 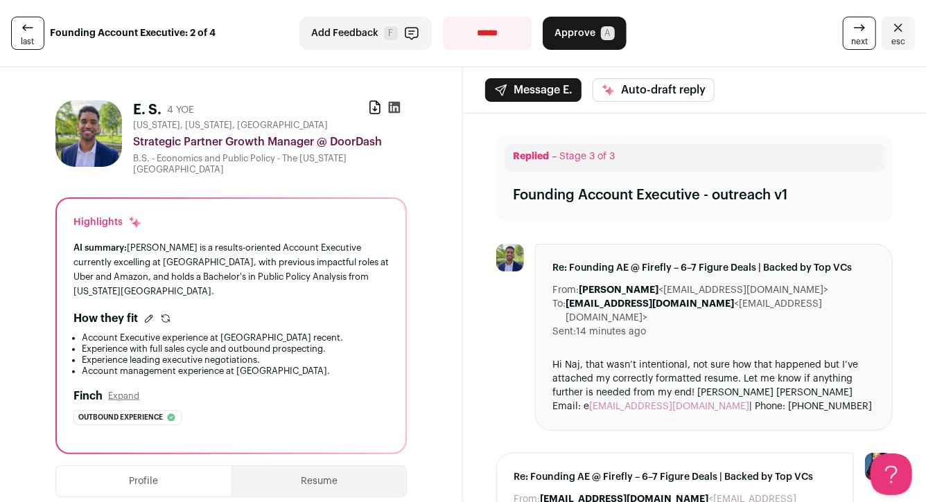 I want to click on div: Strategic Partner Growth Manager @ DoorDash, so click(x=270, y=142).